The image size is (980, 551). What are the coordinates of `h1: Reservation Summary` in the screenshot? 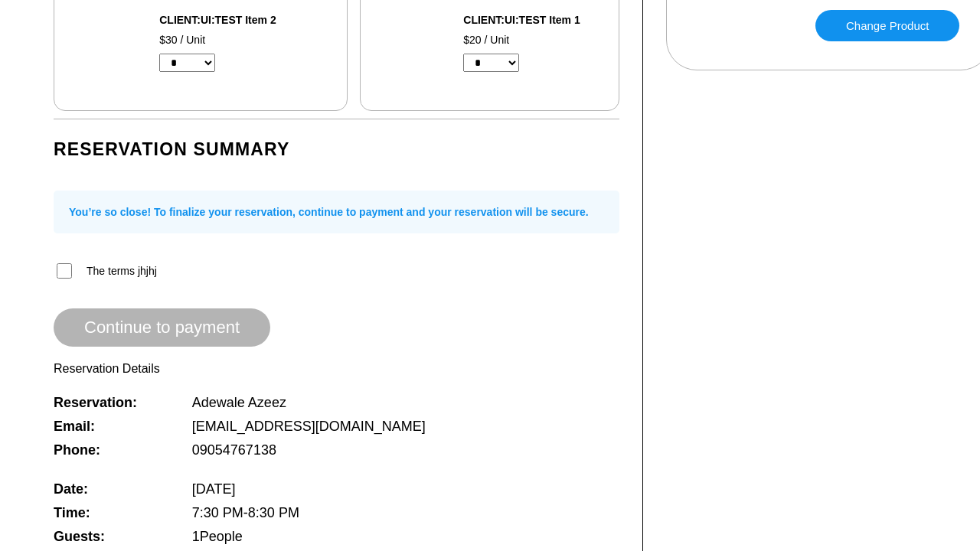 It's located at (336, 149).